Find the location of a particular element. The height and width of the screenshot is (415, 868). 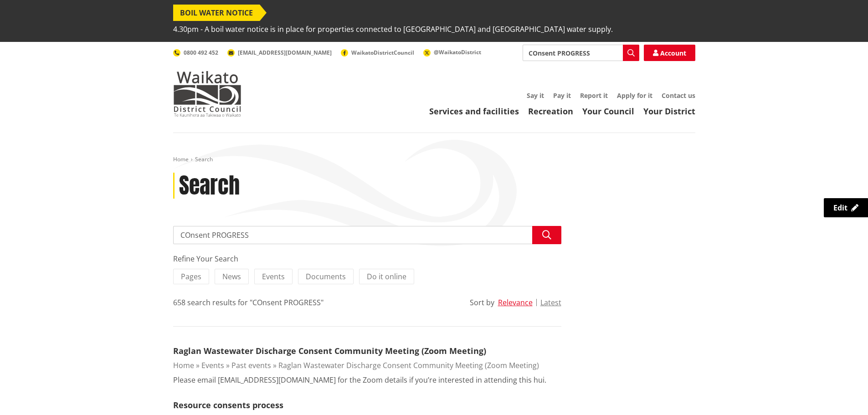

span: Events is located at coordinates (274, 276).